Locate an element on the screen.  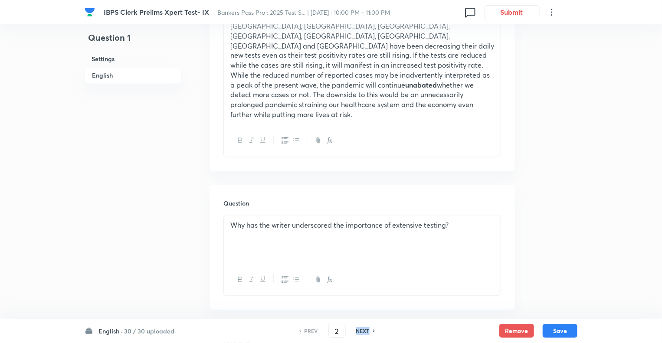
button: Save is located at coordinates (560, 331).